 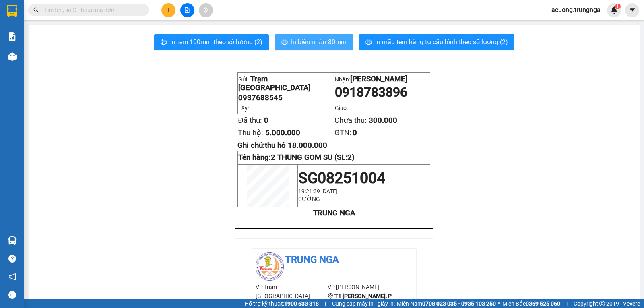 What do you see at coordinates (187, 10) in the screenshot?
I see `span: file-add` at bounding box center [187, 10].